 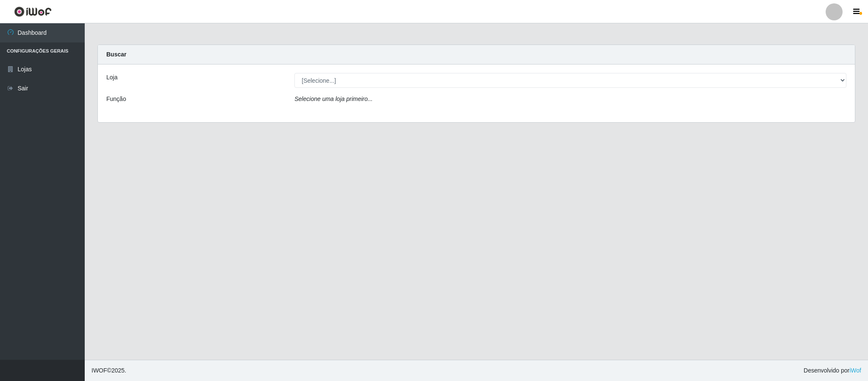 I want to click on span: Desenvolvido por, so click(x=833, y=370).